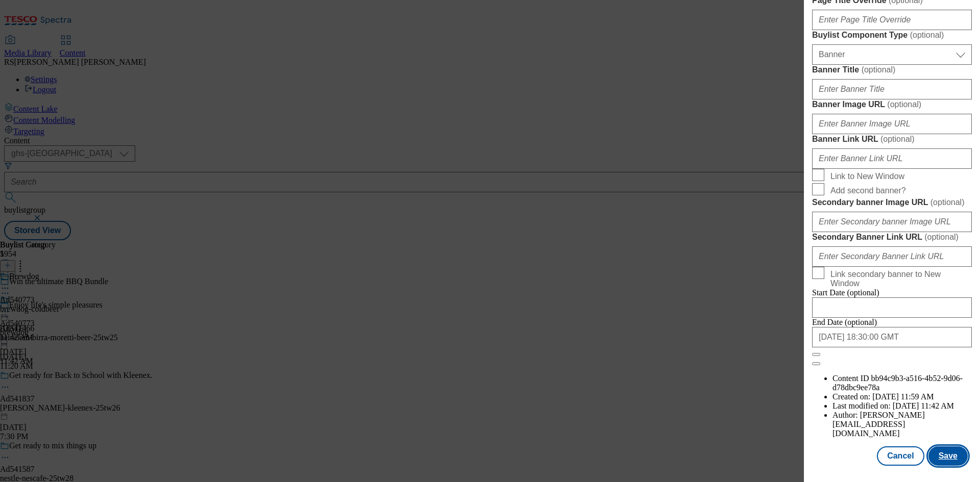 The image size is (980, 482). I want to click on input: Enter Banner Image URL, so click(892, 124).